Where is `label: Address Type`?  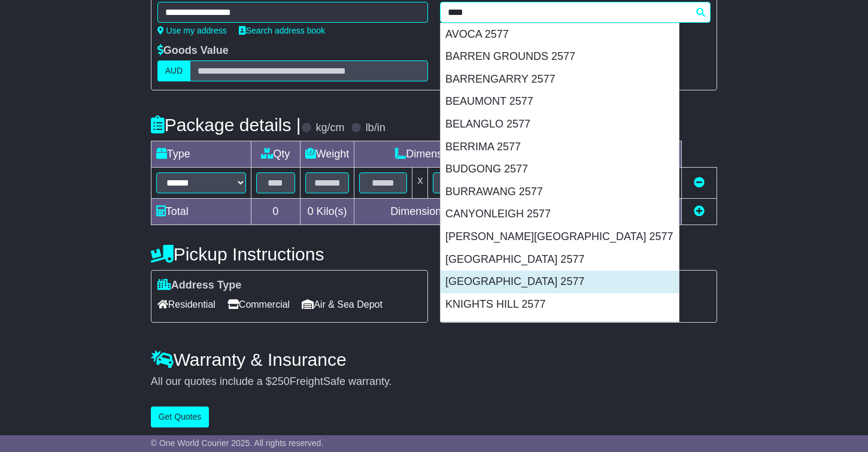
label: Address Type is located at coordinates (199, 286).